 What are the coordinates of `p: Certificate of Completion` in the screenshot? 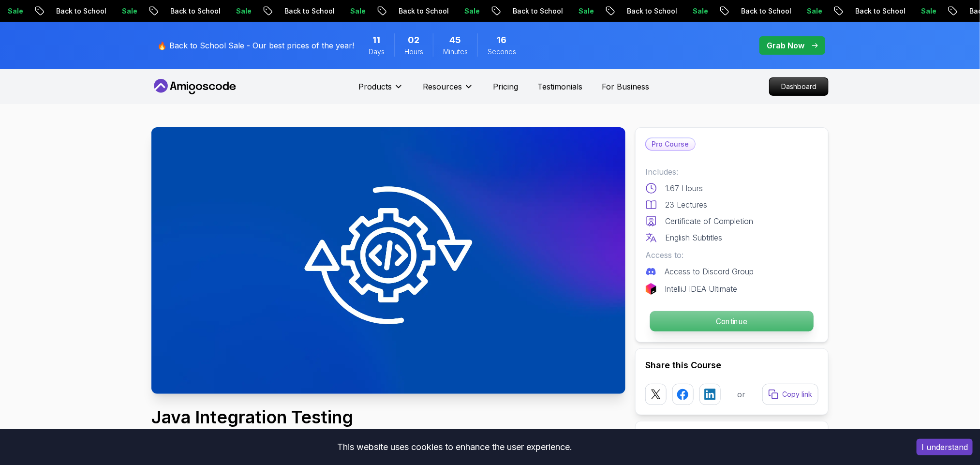 It's located at (710, 222).